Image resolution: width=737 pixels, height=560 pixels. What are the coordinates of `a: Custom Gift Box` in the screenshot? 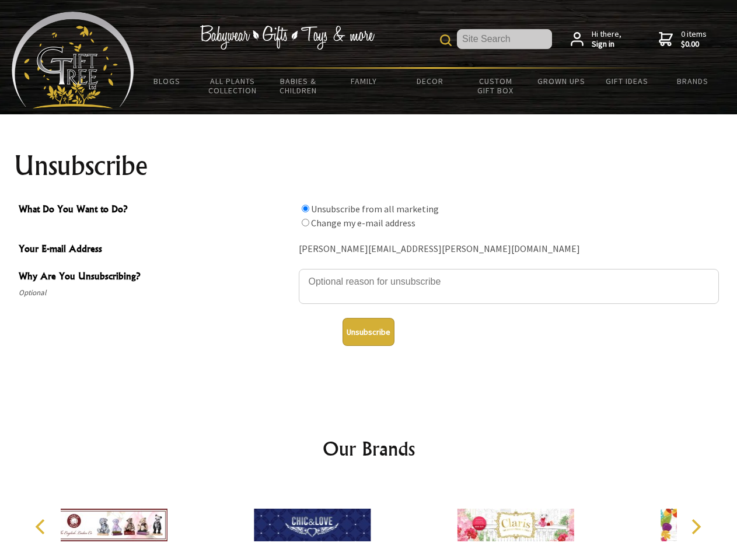 It's located at (495, 86).